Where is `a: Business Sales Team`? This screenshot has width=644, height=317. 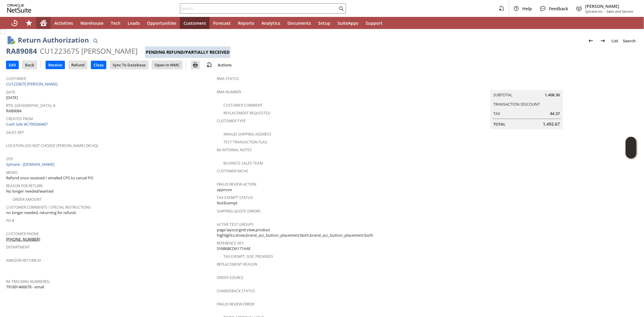 a: Business Sales Team is located at coordinates (243, 163).